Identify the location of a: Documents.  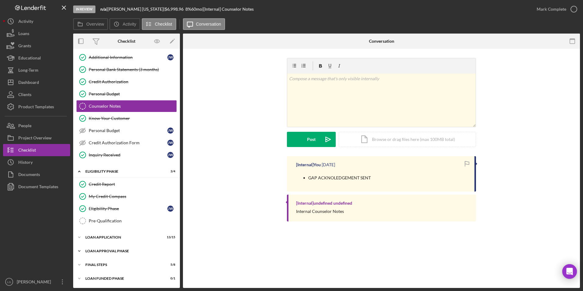
(37, 175).